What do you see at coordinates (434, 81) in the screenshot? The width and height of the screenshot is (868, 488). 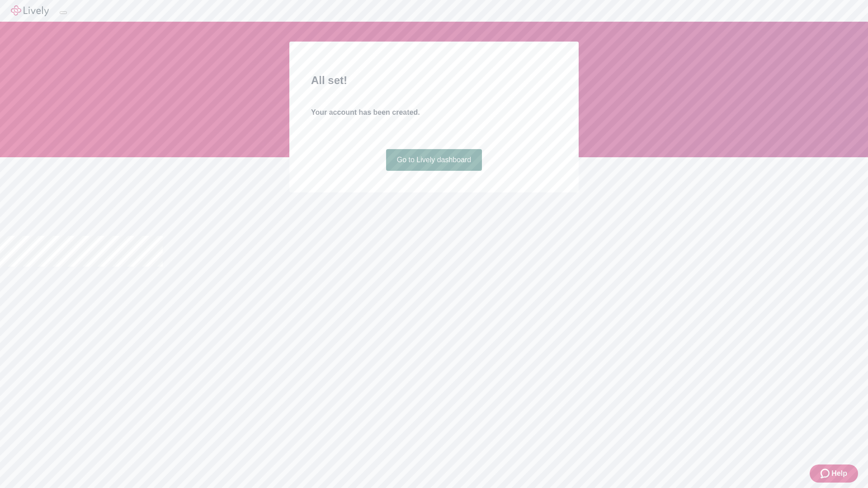 I see `h2: All set!` at bounding box center [434, 81].